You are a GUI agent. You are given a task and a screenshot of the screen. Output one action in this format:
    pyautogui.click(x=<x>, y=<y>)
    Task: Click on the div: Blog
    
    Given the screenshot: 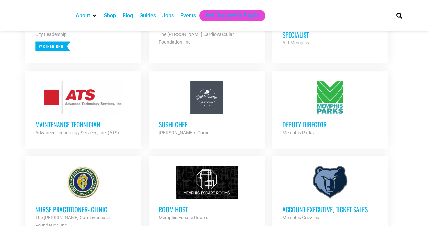 What is the action you would take?
    pyautogui.click(x=128, y=16)
    